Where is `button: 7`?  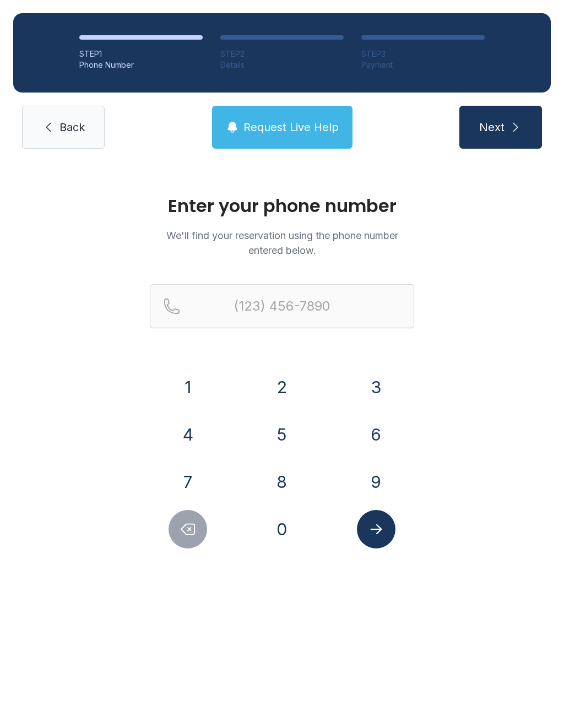
button: 7 is located at coordinates (188, 482).